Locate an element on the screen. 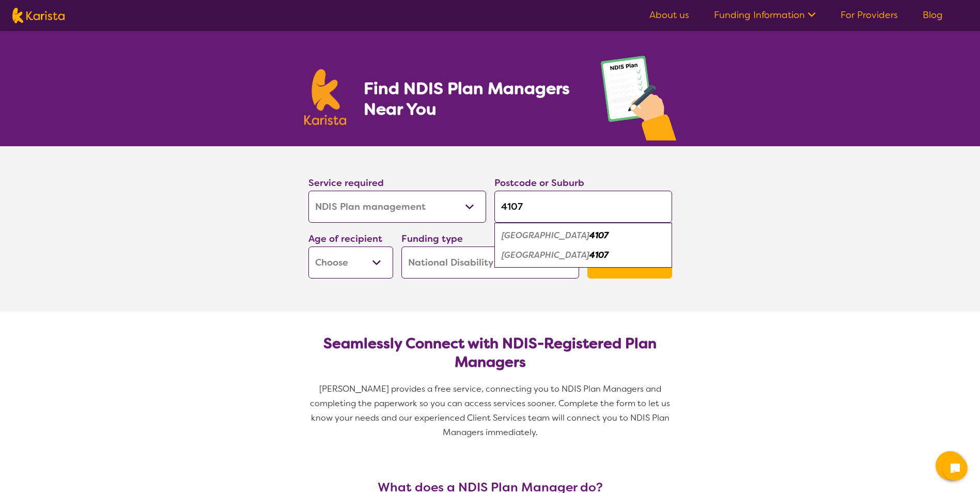 The image size is (980, 493). div: Salisbury 4107 is located at coordinates (583, 236).